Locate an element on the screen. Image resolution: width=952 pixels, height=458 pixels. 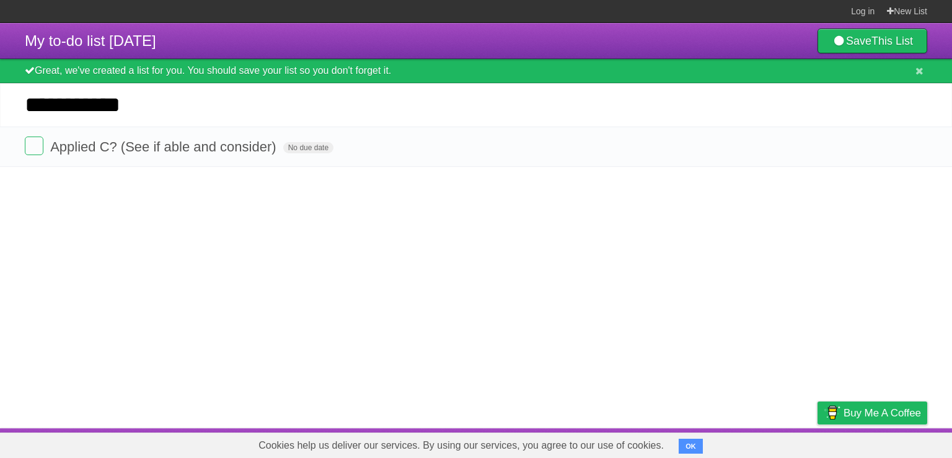
span: No due date is located at coordinates (308, 148).